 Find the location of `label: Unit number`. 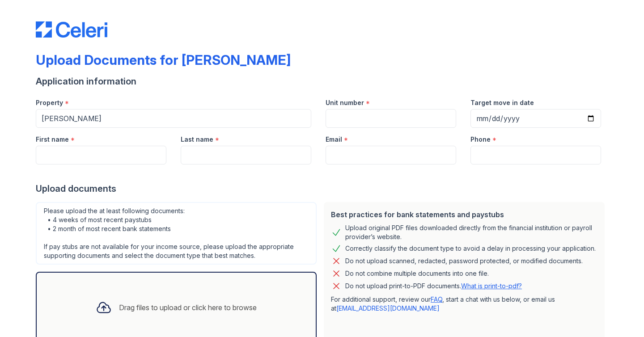

label: Unit number is located at coordinates (345, 103).